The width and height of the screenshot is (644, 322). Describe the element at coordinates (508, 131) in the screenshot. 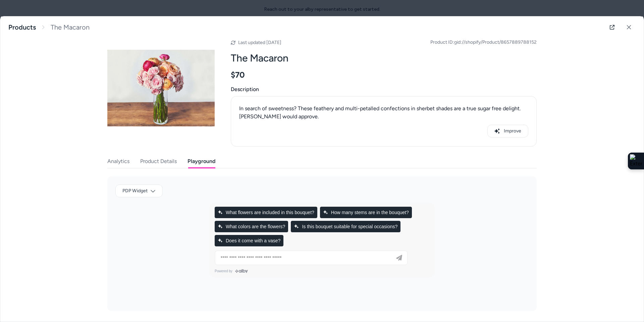

I see `button: Improve` at that location.